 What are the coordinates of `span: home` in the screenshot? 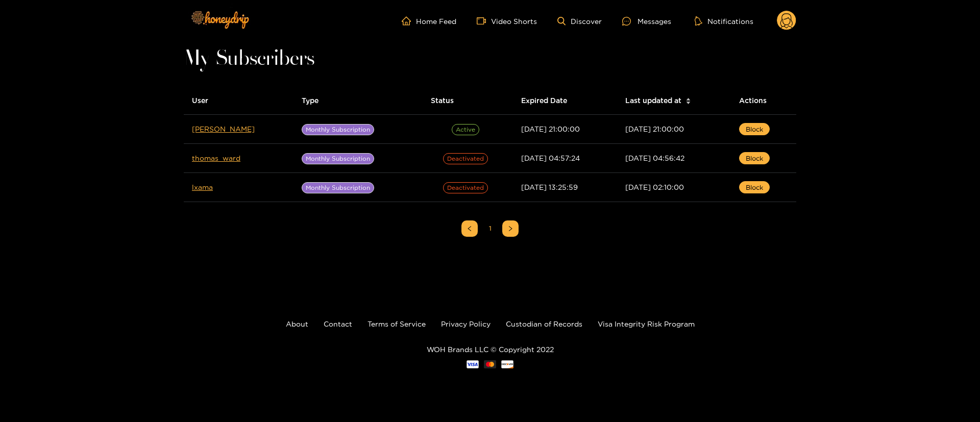 It's located at (409, 21).